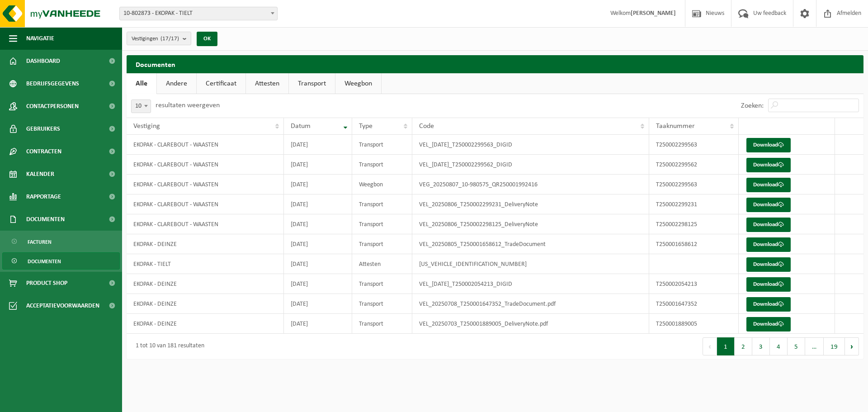 This screenshot has width=868, height=412. Describe the element at coordinates (301, 126) in the screenshot. I see `span: Datum` at that location.